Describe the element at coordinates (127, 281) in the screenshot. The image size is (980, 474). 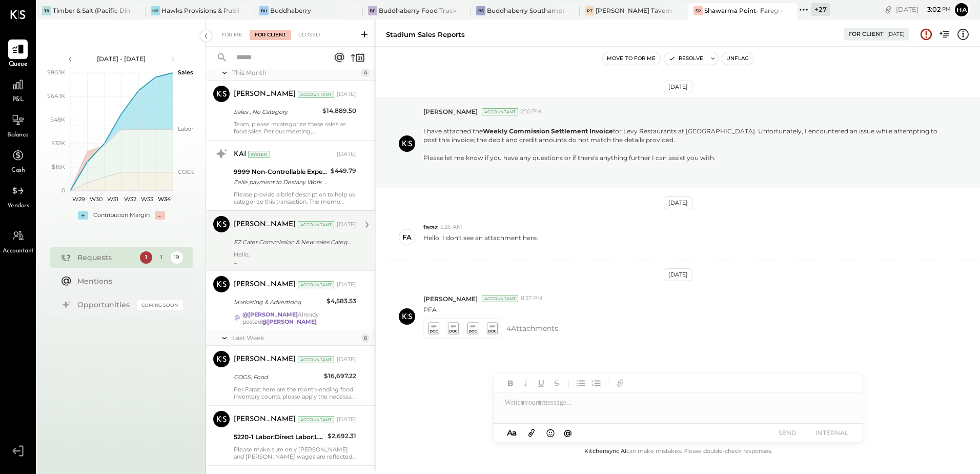
I see `div: Mentions` at that location.